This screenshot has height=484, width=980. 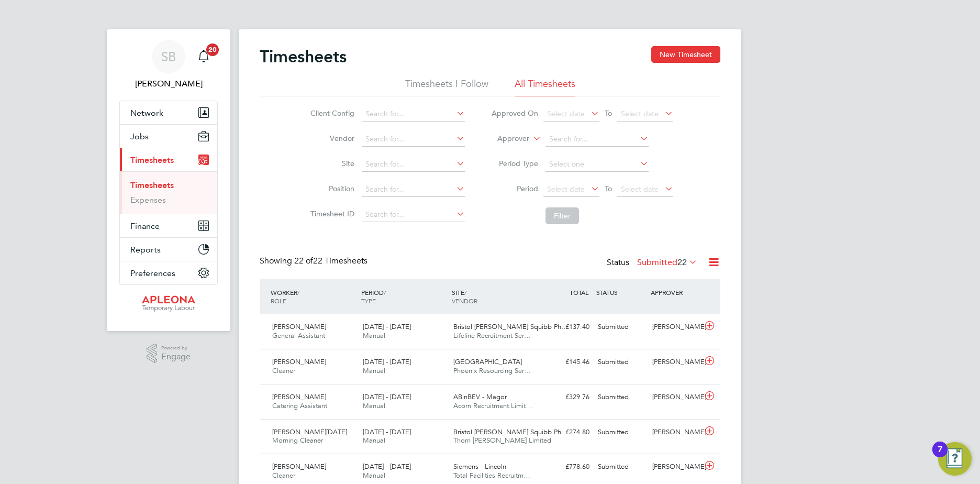 What do you see at coordinates (955, 459) in the screenshot?
I see `button: Open Resource Center, 7 new notifications` at bounding box center [955, 459].